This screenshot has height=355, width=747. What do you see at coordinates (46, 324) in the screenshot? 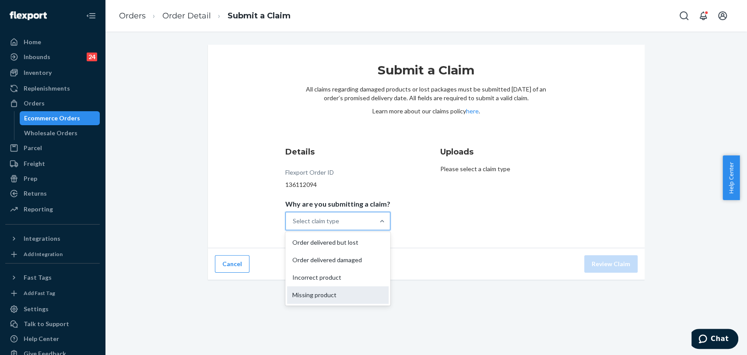
I see `div: Talk to Support` at bounding box center [46, 324].